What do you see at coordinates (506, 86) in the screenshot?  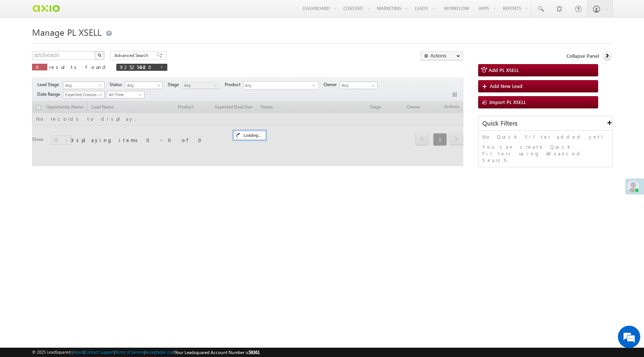 I see `span: Add New Lead` at bounding box center [506, 86].